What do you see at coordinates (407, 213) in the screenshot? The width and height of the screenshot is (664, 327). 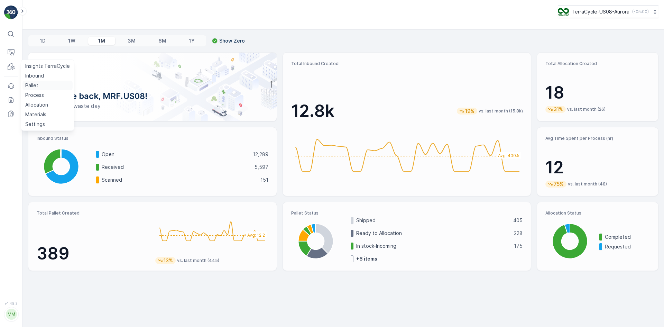 I see `p: Pallet Status` at bounding box center [407, 213].